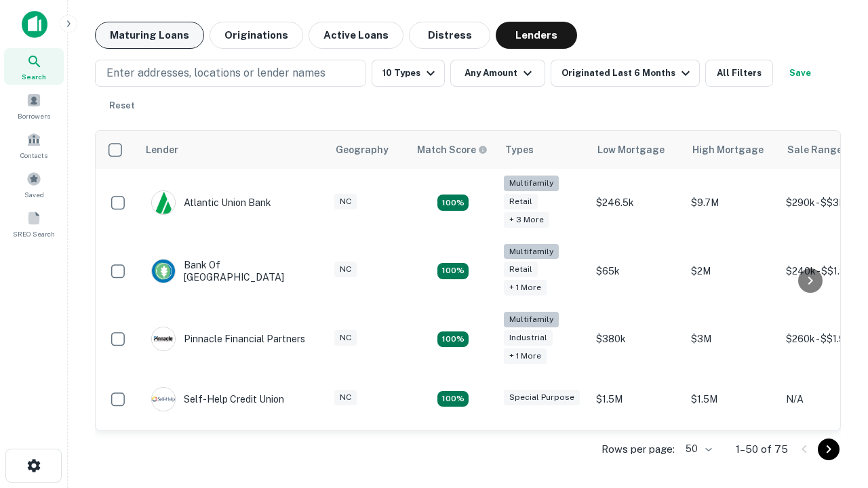  What do you see at coordinates (526, 220) in the screenshot?
I see `div: + 3 more` at bounding box center [526, 220].